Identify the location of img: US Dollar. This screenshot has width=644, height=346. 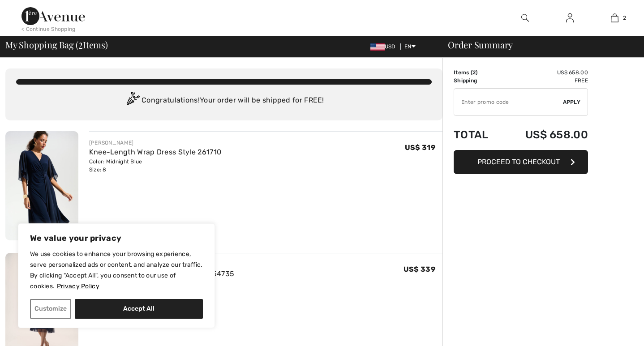
(378, 47).